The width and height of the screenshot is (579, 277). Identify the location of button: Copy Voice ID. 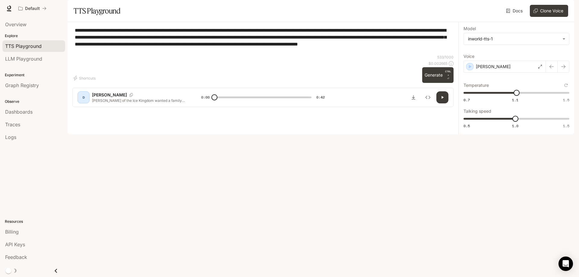
(131, 95).